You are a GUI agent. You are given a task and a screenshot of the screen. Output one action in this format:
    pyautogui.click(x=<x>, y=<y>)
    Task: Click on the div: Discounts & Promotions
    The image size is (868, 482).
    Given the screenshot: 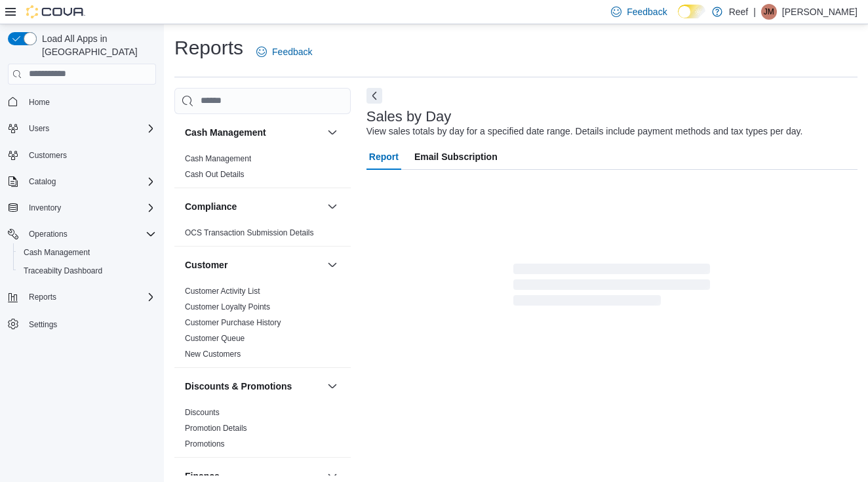 What is the action you would take?
    pyautogui.click(x=263, y=431)
    